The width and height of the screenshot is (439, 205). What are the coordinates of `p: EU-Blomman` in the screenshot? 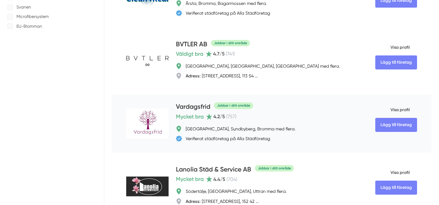 It's located at (29, 26).